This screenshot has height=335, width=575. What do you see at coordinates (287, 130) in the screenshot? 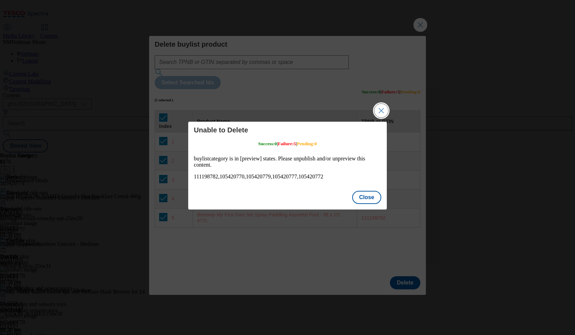
I see `h4: Unable to Delete` at bounding box center [287, 130].